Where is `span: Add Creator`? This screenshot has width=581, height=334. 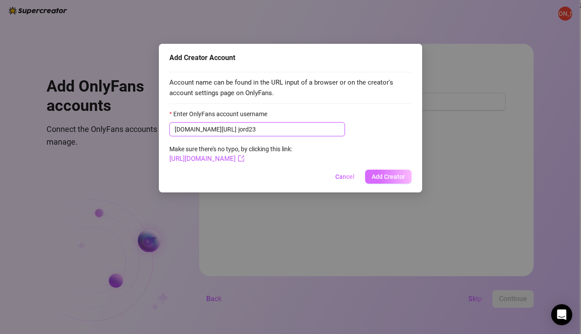 span: Add Creator is located at coordinates (388, 177).